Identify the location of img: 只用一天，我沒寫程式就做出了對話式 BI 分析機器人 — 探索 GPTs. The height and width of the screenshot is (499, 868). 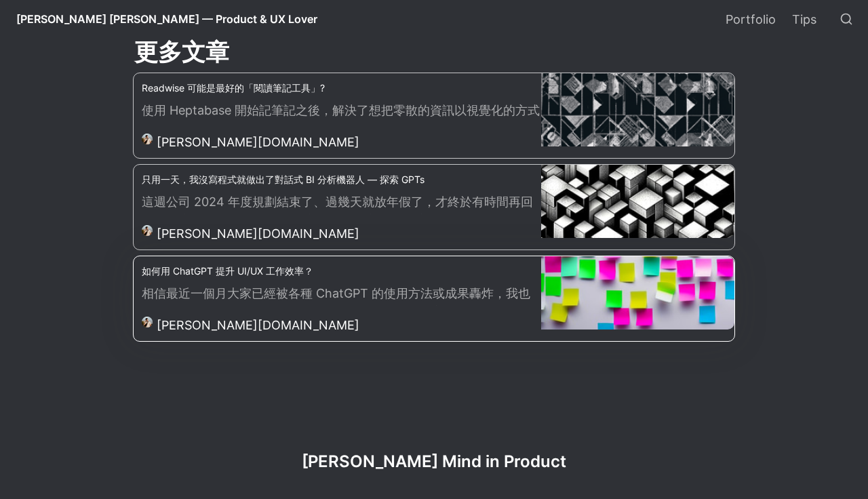
(638, 202).